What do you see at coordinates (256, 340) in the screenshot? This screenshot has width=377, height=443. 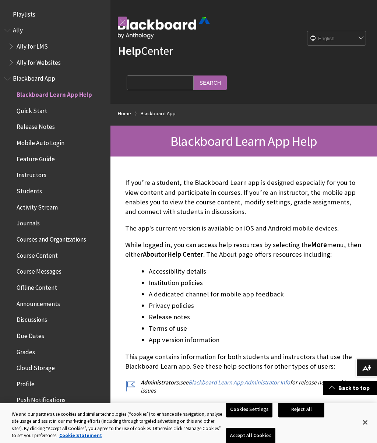 I see `li: App version information` at bounding box center [256, 340].